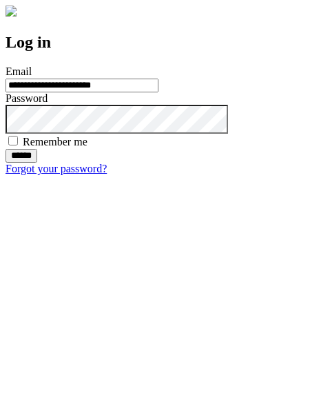 The height and width of the screenshot is (415, 310). What do you see at coordinates (19, 71) in the screenshot?
I see `label: Email` at bounding box center [19, 71].